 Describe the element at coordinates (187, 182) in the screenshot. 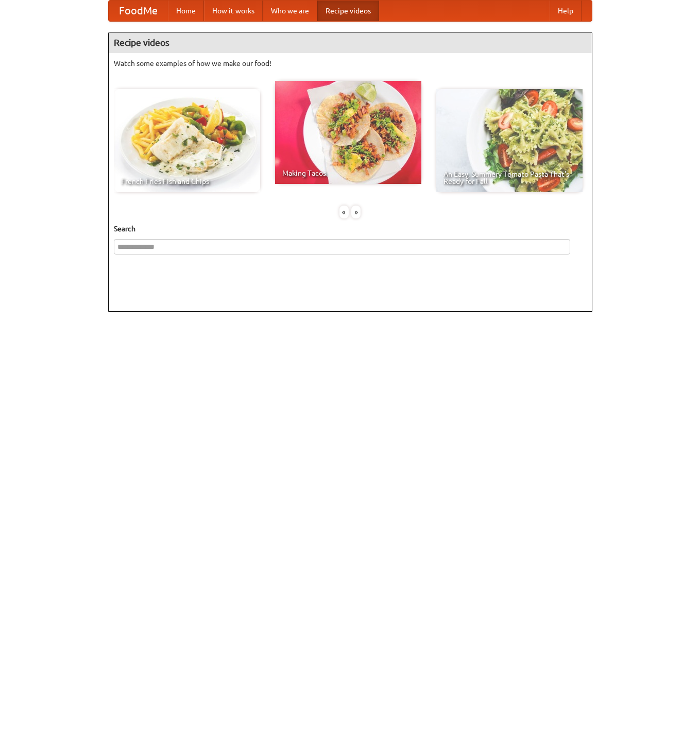

I see `span: French Fries Fish and Chips` at that location.